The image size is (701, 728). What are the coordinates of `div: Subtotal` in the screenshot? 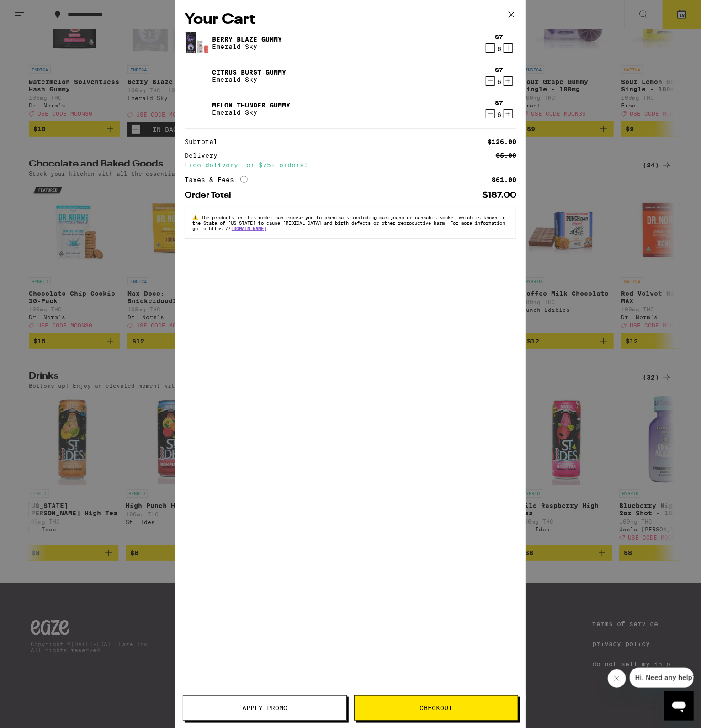 It's located at (204, 142).